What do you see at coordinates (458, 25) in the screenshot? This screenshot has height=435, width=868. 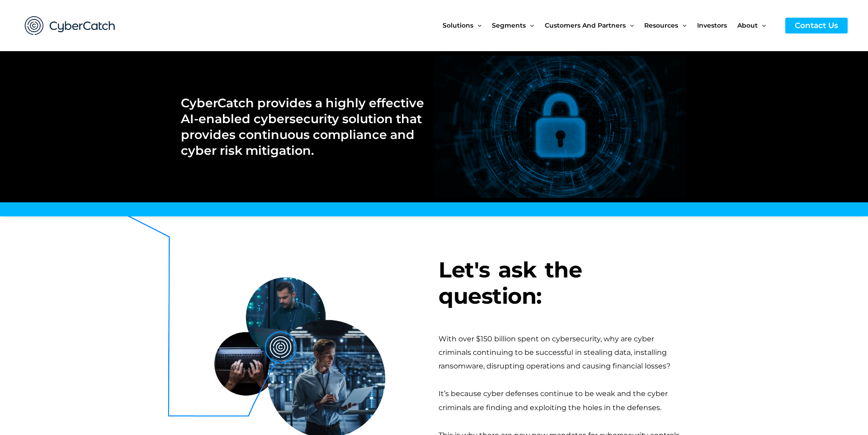 I see `span: Solutions` at bounding box center [458, 25].